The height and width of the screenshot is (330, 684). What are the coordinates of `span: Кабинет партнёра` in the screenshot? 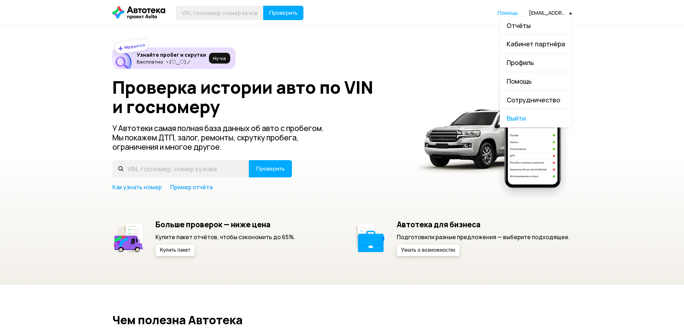 It's located at (536, 44).